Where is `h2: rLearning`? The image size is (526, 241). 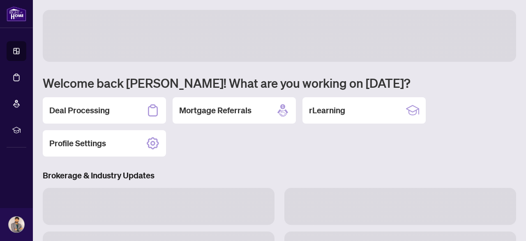
h2: rLearning is located at coordinates (327, 110).